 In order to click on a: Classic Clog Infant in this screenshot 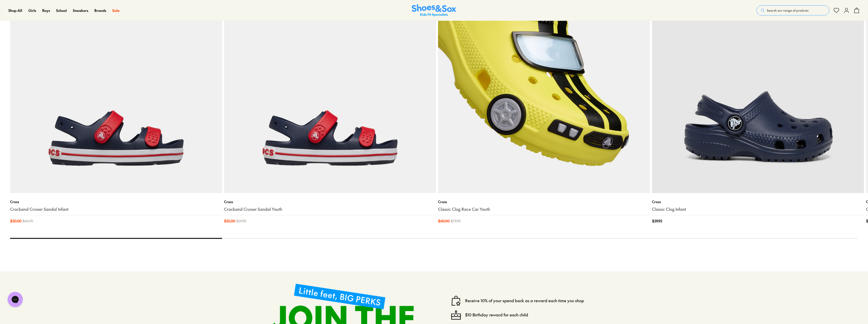, I will do `click(758, 209)`.